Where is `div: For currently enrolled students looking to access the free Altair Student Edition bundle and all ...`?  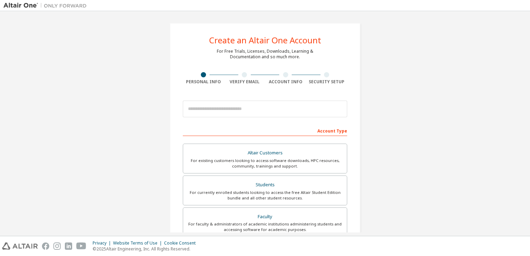
div: For currently enrolled students looking to access the free Altair Student Edition bundle and all ... is located at coordinates (265, 195).